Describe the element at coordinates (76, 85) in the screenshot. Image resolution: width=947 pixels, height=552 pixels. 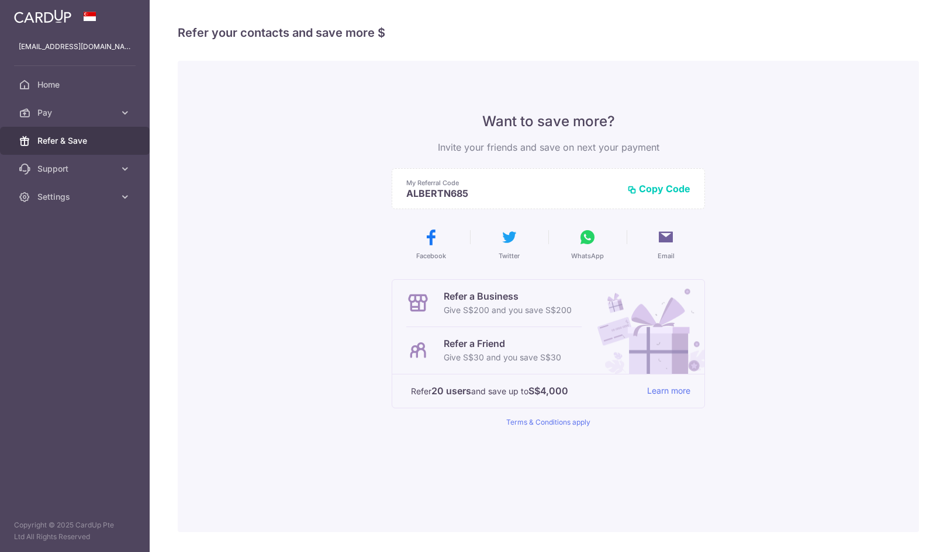
I see `span: Home` at that location.